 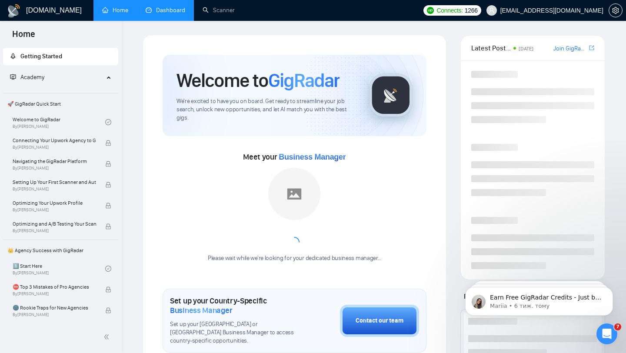 What do you see at coordinates (60, 57) in the screenshot?
I see `li: Getting Started` at bounding box center [60, 57].